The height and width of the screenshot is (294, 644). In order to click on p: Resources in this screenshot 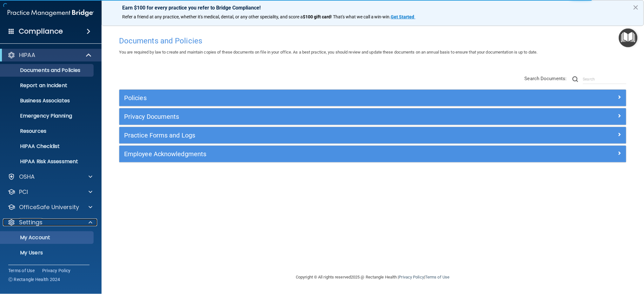, I will do `click(47, 131)`.